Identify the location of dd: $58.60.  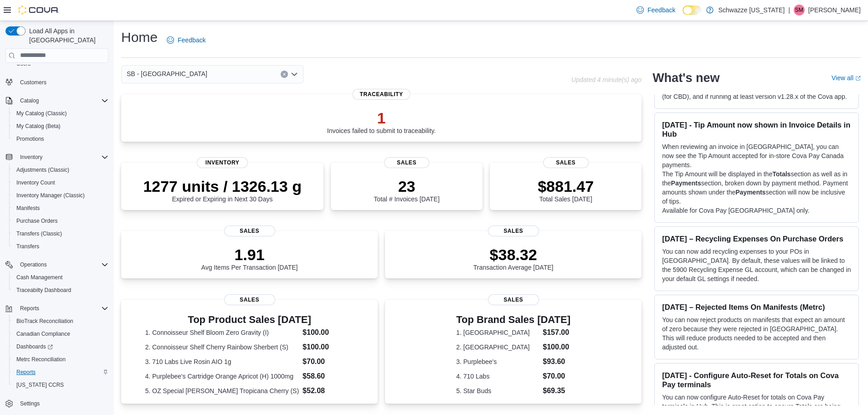
(328, 376).